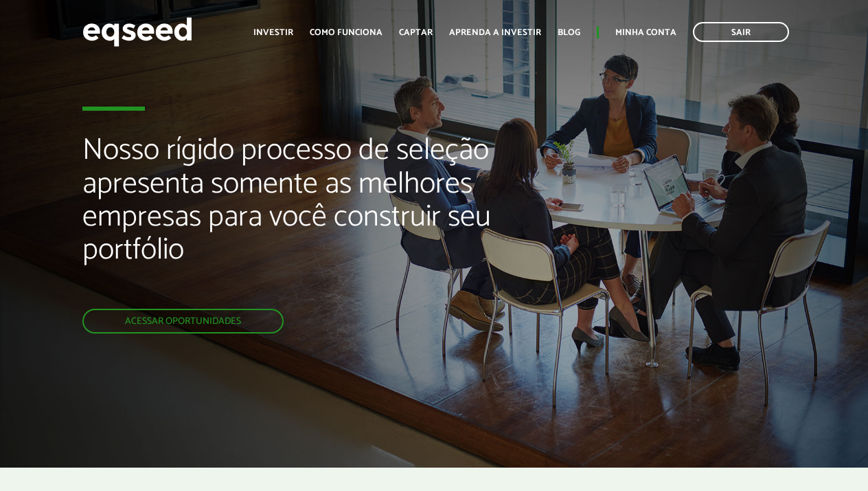 The height and width of the screenshot is (491, 868). Describe the element at coordinates (496, 32) in the screenshot. I see `a: Aprenda a investir` at that location.